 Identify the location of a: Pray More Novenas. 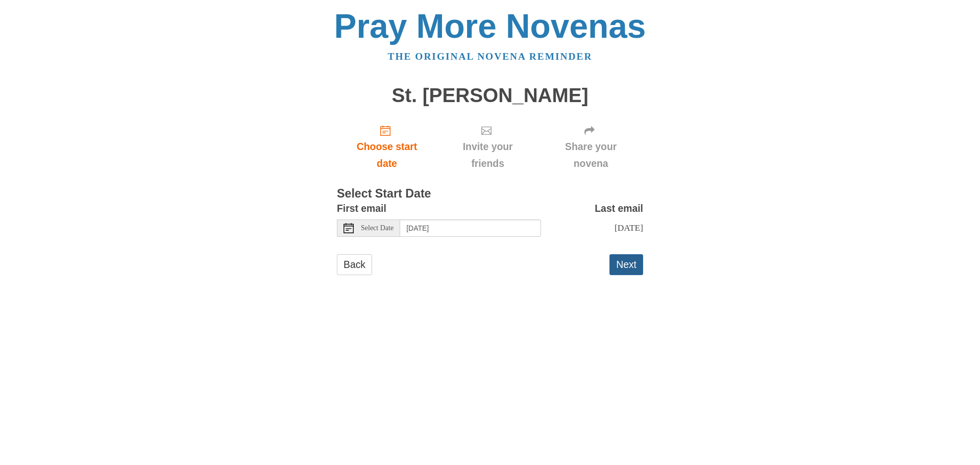
(490, 26).